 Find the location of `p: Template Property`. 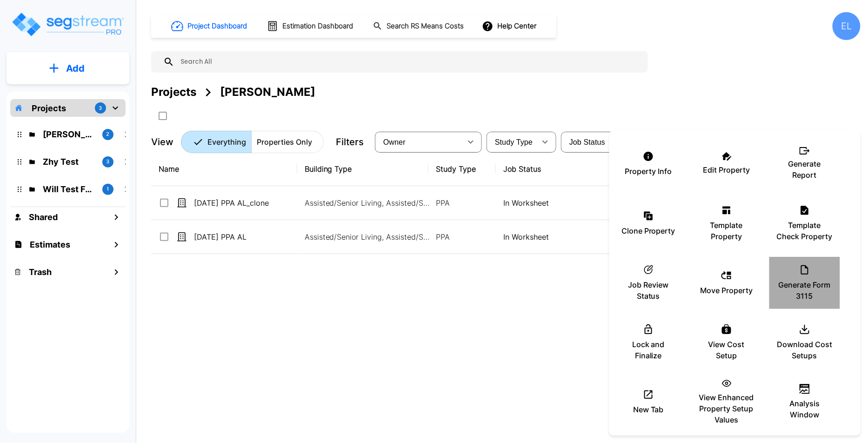

p: Template Property is located at coordinates (727, 231).